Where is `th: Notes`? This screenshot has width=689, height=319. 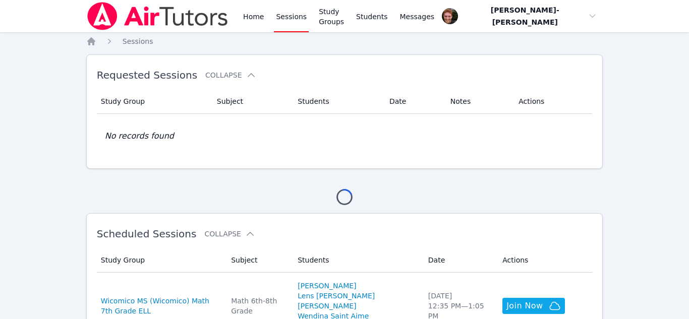 th: Notes is located at coordinates (478, 101).